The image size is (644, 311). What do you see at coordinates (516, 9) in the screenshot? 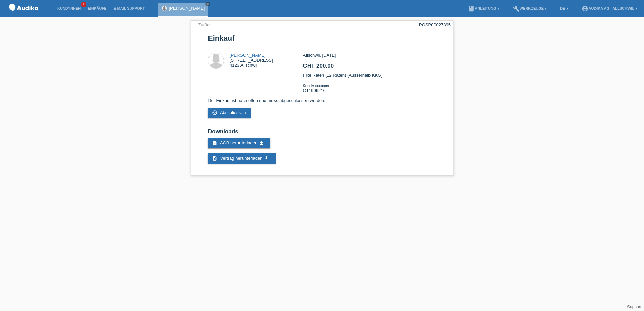
I see `i: build` at bounding box center [516, 9].